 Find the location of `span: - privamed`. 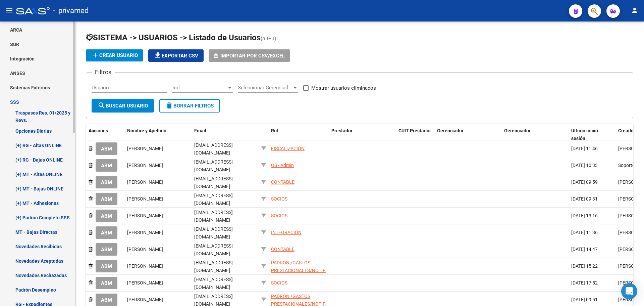

span: - privamed is located at coordinates (71, 11).